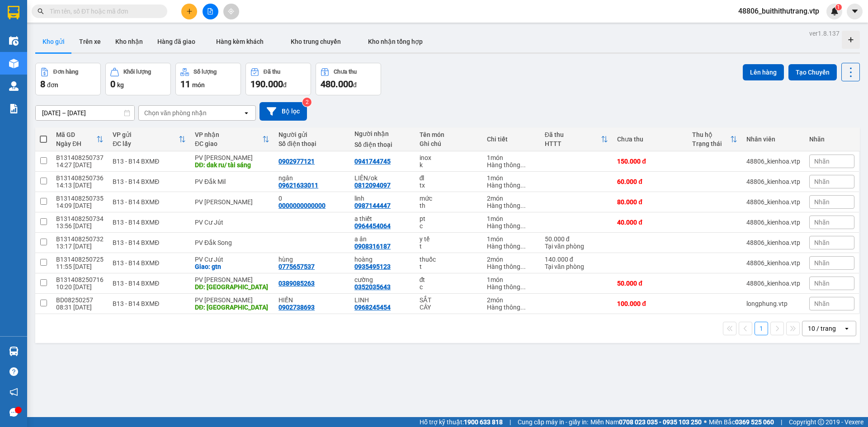 The height and width of the screenshot is (427, 868). What do you see at coordinates (855, 11) in the screenshot?
I see `span: caret-down` at bounding box center [855, 11].